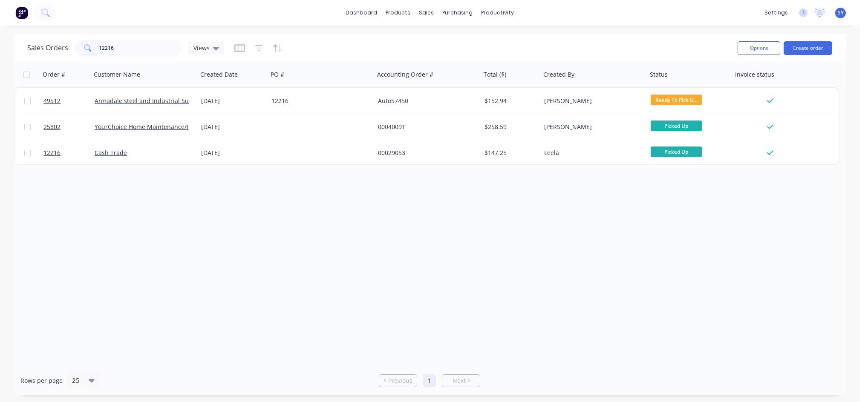 This screenshot has height=402, width=868. What do you see at coordinates (69, 127) in the screenshot?
I see `a: 25802` at bounding box center [69, 127].